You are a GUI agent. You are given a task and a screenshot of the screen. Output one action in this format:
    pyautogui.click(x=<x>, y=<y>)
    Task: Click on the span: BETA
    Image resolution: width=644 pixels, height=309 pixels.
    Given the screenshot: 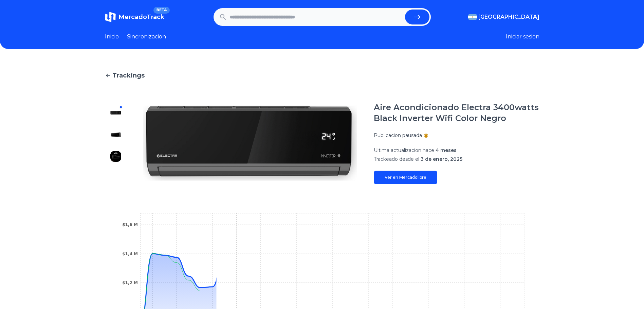 What is the action you would take?
    pyautogui.click(x=161, y=10)
    